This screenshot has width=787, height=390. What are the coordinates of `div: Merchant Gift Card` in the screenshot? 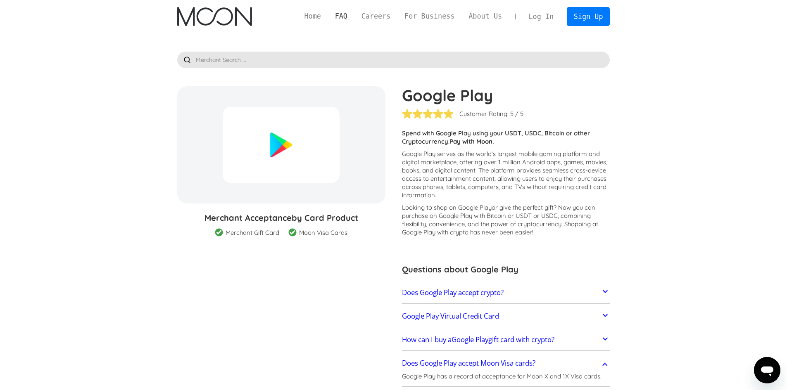 It's located at (252, 233).